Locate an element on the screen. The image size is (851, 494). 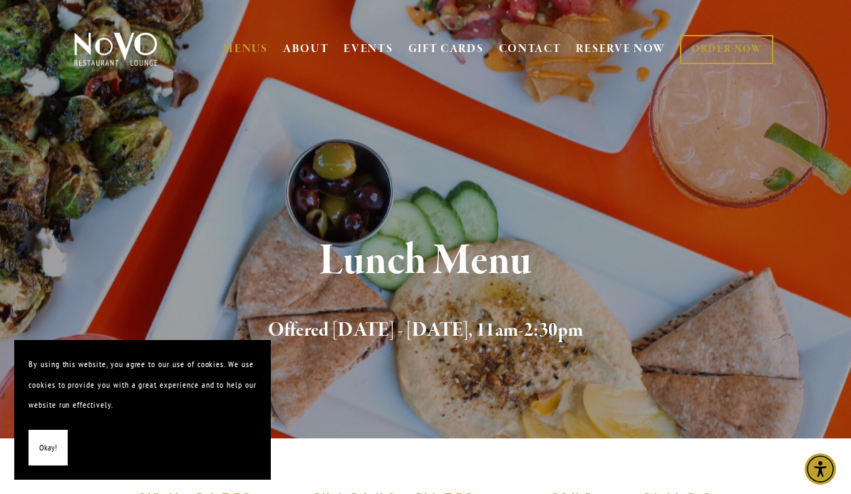
p: By using this website, you agree to our use of cookies. We use cookies to provide you with a grea... is located at coordinates (142, 385).